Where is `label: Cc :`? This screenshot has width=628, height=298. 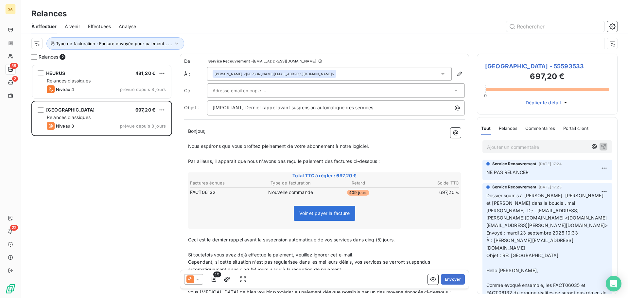 label: Cc : is located at coordinates (196, 91).